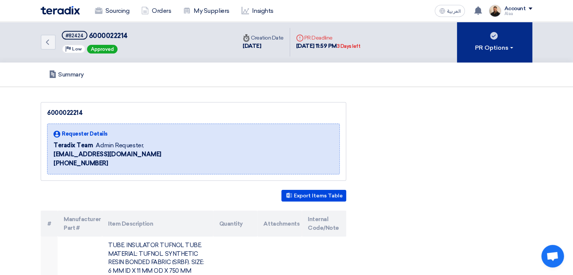 Image resolution: width=573 pixels, height=275 pixels. I want to click on span: Approved, so click(102, 49).